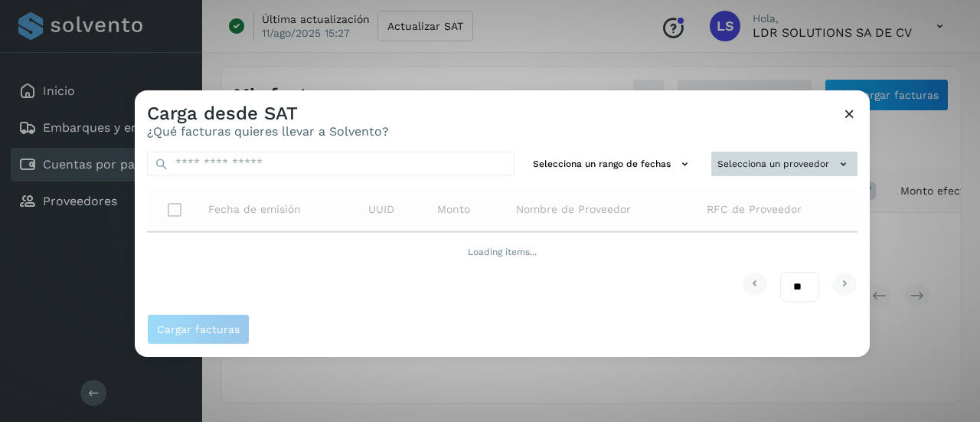 Image resolution: width=980 pixels, height=422 pixels. I want to click on span: Nombre de Proveedor, so click(574, 209).